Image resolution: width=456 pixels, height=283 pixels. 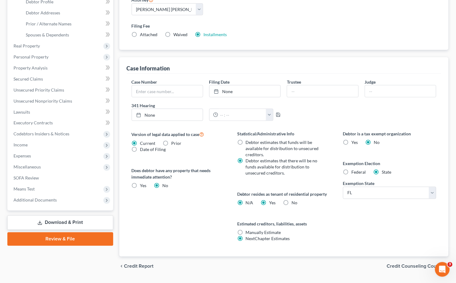 I want to click on span: Real Property, so click(x=27, y=46).